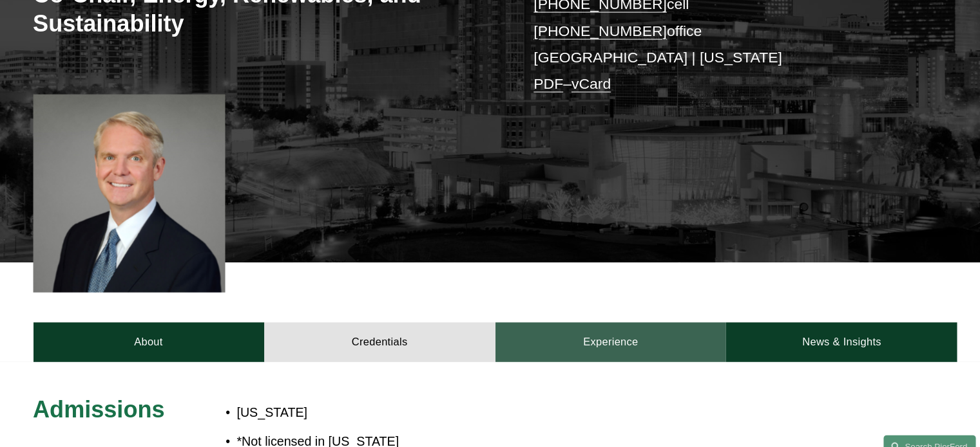 This screenshot has height=447, width=980. I want to click on a: About, so click(152, 334).